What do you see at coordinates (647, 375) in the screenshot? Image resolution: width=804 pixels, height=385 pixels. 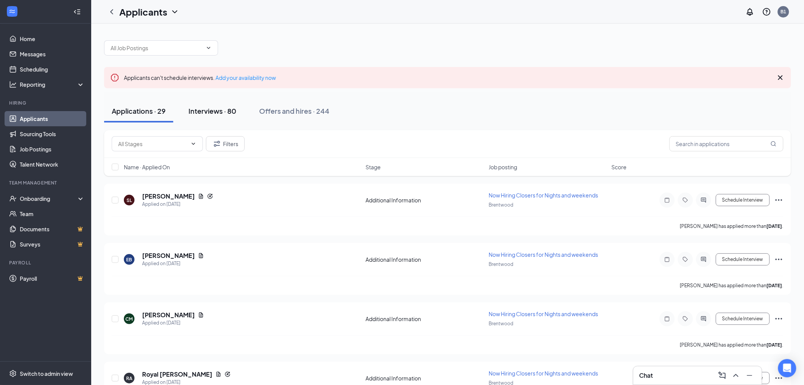 I see `h3: Chat` at bounding box center [647, 375].